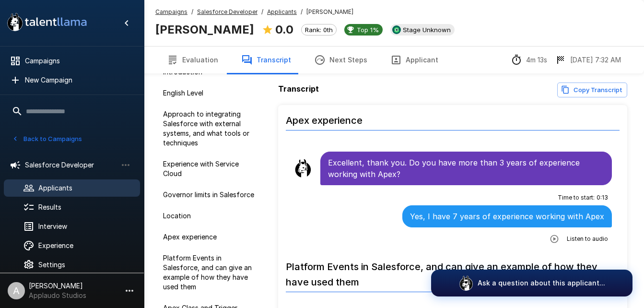 The image size is (644, 308). I want to click on span: Approach to integrating Salesforce with external systems, and what tools or techniques, so click(211, 129).